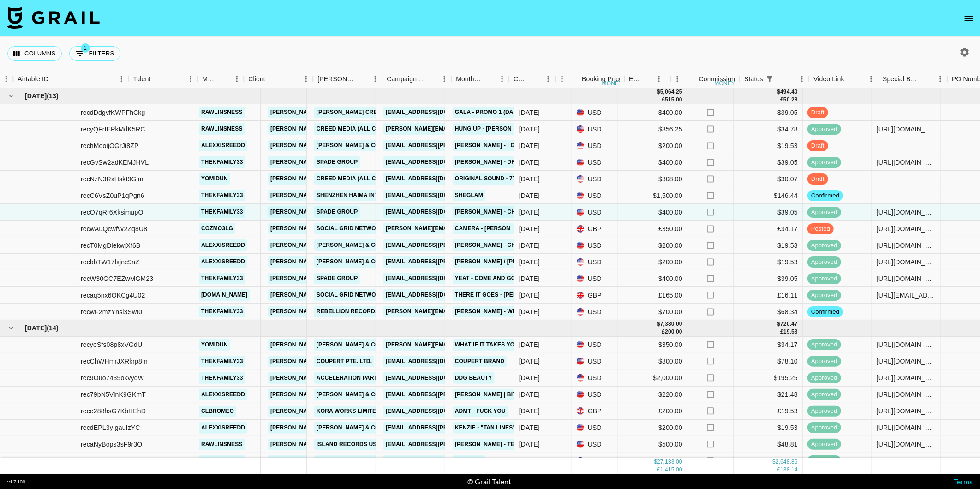 This screenshot has height=489, width=980. What do you see at coordinates (209, 78) in the screenshot?
I see `div: Manager` at bounding box center [209, 78].